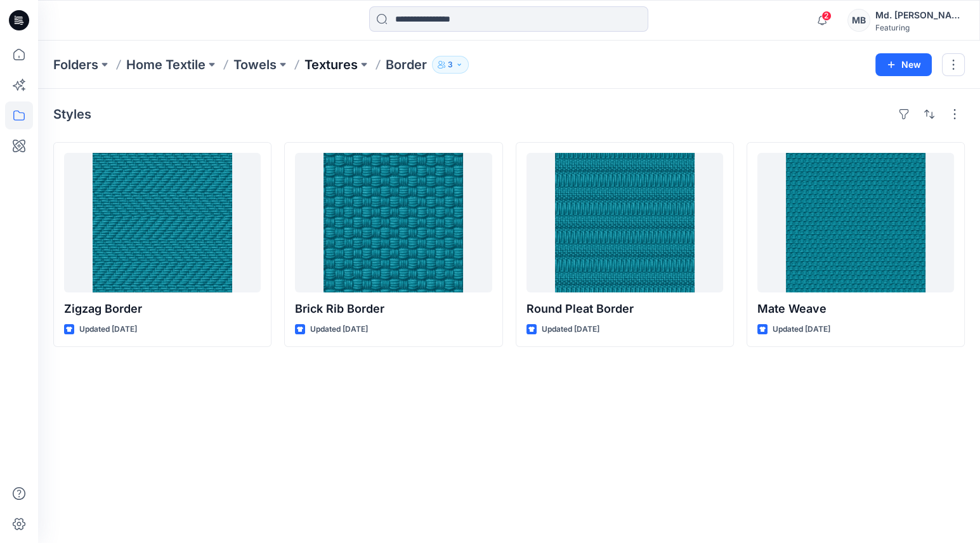 This screenshot has width=980, height=543. What do you see at coordinates (624, 309) in the screenshot?
I see `p: Round Pleat Border` at bounding box center [624, 309].